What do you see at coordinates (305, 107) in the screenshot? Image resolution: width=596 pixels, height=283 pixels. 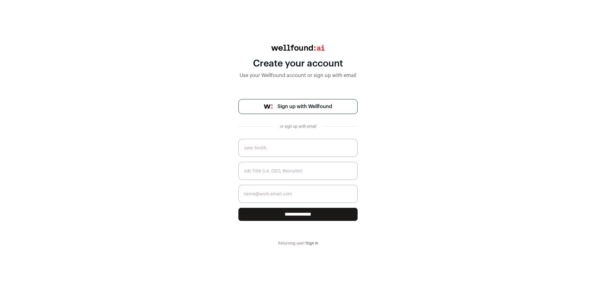 I see `span: Sign up with Wellfound` at bounding box center [305, 107].